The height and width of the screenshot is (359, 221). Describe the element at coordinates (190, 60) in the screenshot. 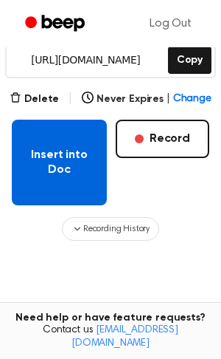

I see `button: Copy` at that location.